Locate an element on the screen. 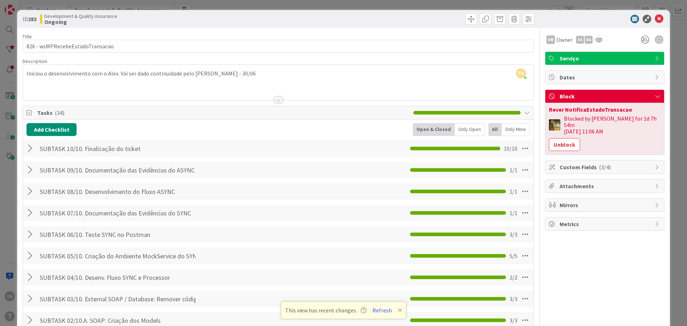 Image resolution: width=687 pixels, height=326 pixels. span: ID is located at coordinates (29, 19).